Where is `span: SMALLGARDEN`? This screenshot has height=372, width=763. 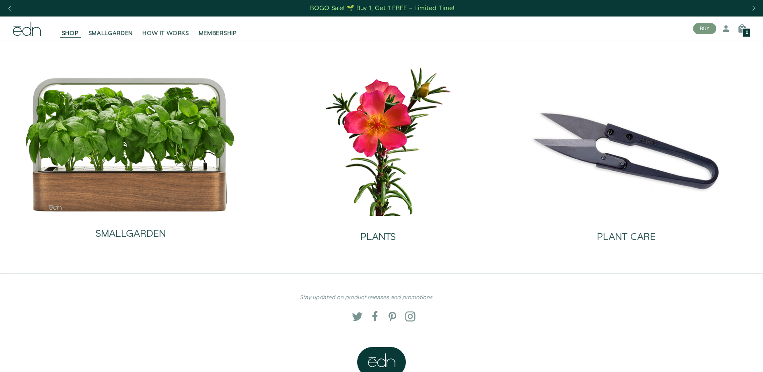
span: SMALLGARDEN is located at coordinates (111, 33).